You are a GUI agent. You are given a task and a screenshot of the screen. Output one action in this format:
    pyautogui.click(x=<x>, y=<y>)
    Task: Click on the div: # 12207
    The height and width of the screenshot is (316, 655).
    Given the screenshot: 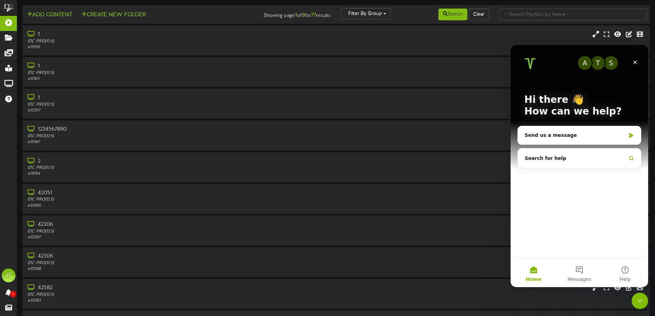 What is the action you would take?
    pyautogui.click(x=153, y=110)
    